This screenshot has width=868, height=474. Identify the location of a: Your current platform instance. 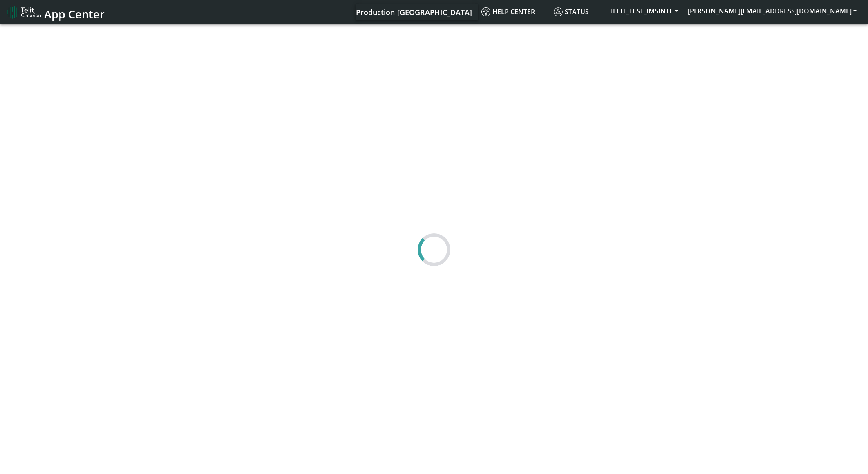
(413, 12).